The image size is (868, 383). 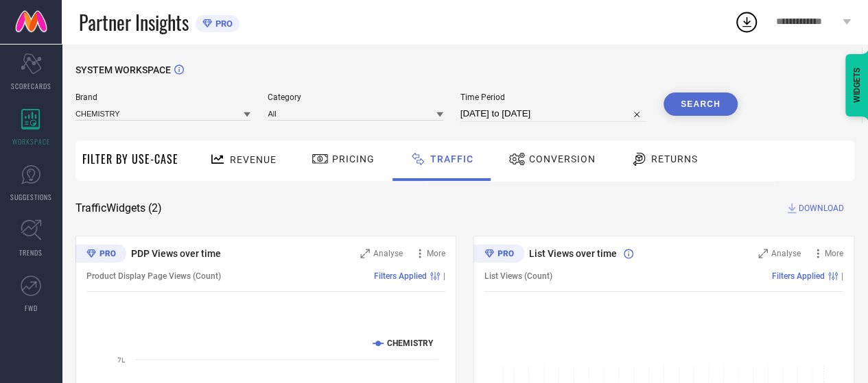 What do you see at coordinates (747, 22) in the screenshot?
I see `div: Open download list` at bounding box center [747, 22].